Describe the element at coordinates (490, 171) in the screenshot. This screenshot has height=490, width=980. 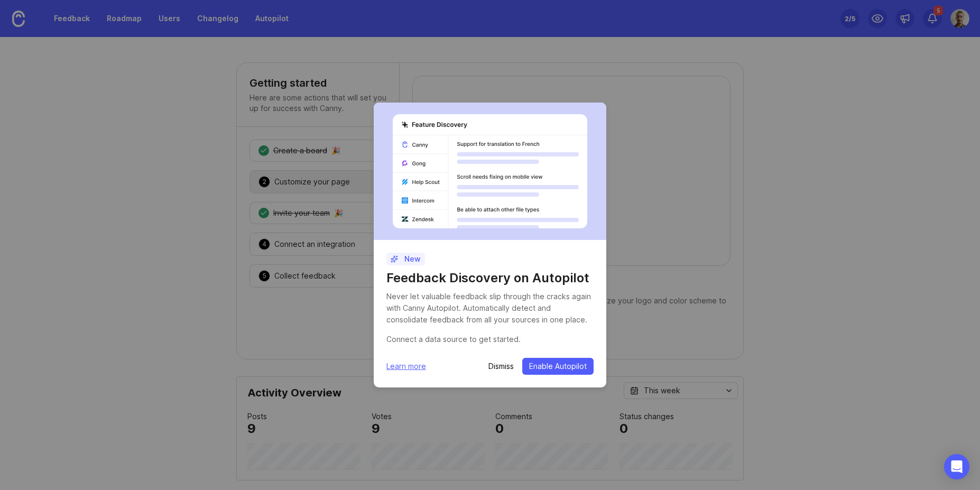
I see `img: autopilot-456452bdd303029aca878276f8eef889.svg` at that location.